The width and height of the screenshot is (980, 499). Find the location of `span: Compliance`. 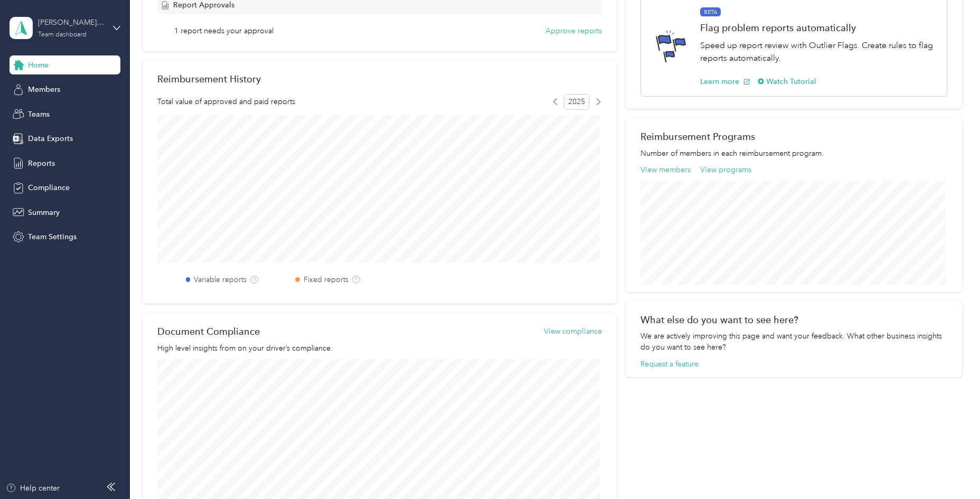

span: Compliance is located at coordinates (49, 187).